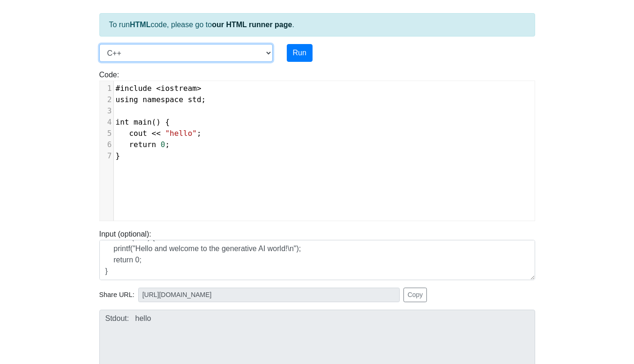 This screenshot has height=364, width=634. What do you see at coordinates (116, 295) in the screenshot?
I see `span: Share URL:` at bounding box center [116, 295].